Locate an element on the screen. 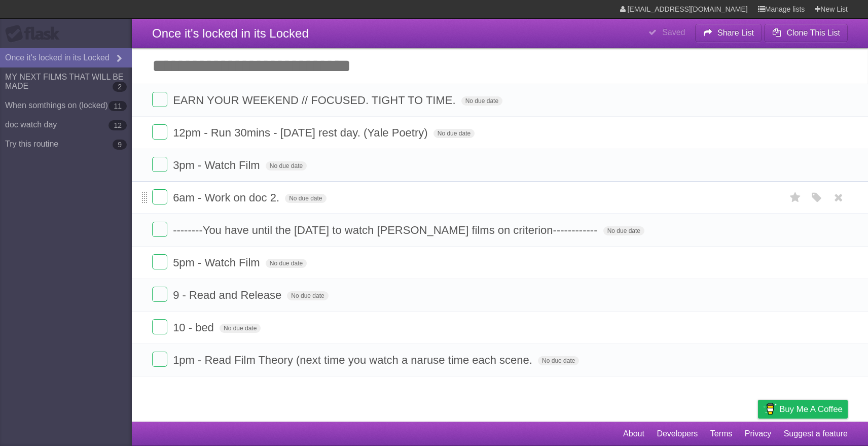  b: Saved is located at coordinates (674, 32).